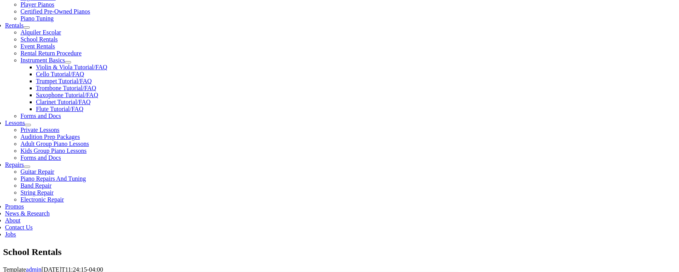  What do you see at coordinates (55, 11) in the screenshot?
I see `span: Certified Pre-Owned Pianos` at bounding box center [55, 11].